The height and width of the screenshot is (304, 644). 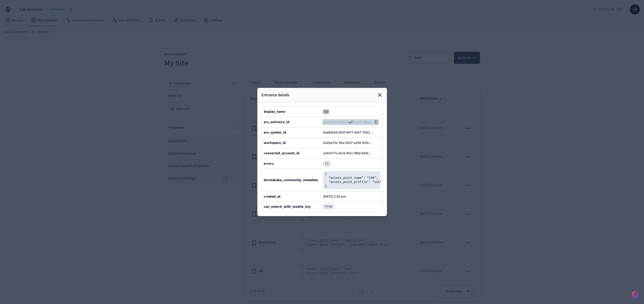 What do you see at coordinates (269, 164) in the screenshot?
I see `b: errors` at bounding box center [269, 164].